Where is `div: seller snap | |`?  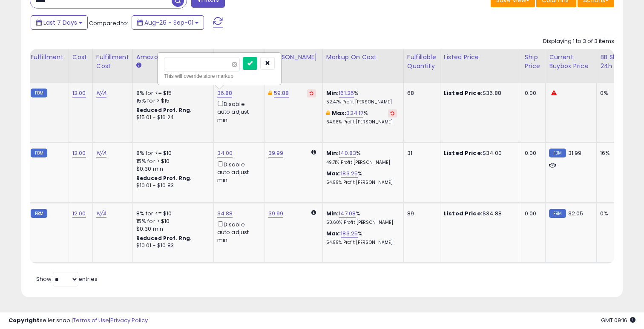 div: seller snap | | is located at coordinates (78, 320).